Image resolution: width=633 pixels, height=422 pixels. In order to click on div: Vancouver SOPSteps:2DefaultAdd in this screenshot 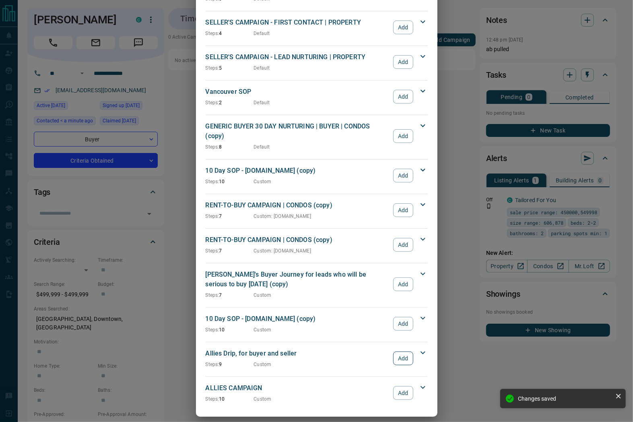, I will do `click(317, 97)`.